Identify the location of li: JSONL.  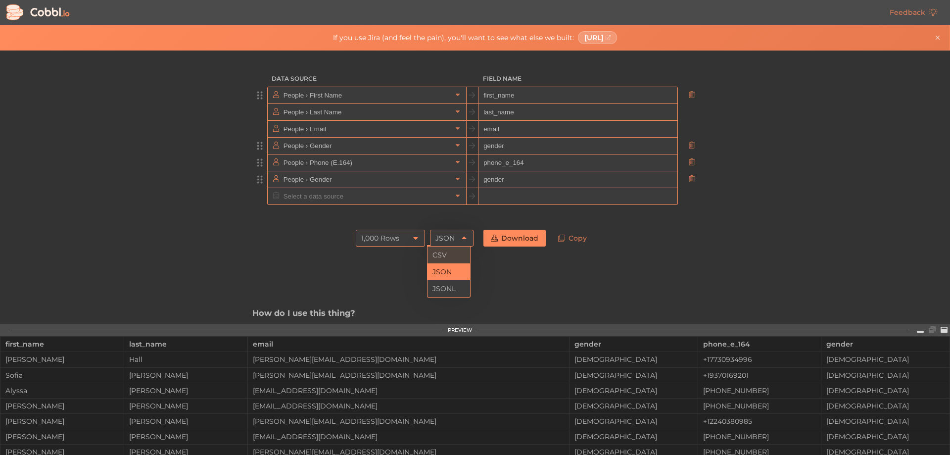
(449, 288).